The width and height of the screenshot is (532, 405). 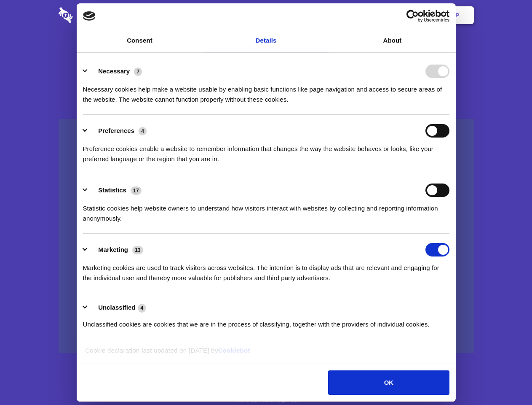 What do you see at coordinates (266, 41) in the screenshot?
I see `a: Details` at bounding box center [266, 41].